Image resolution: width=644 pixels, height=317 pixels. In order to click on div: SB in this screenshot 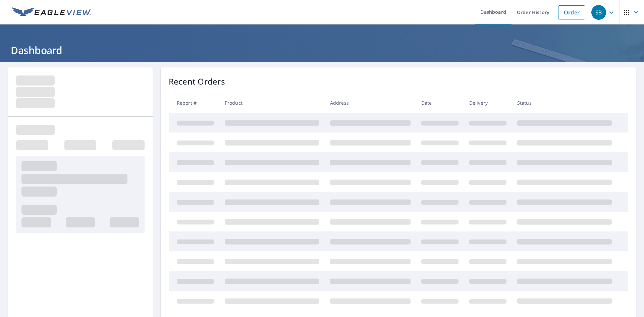, I will do `click(599, 13)`.